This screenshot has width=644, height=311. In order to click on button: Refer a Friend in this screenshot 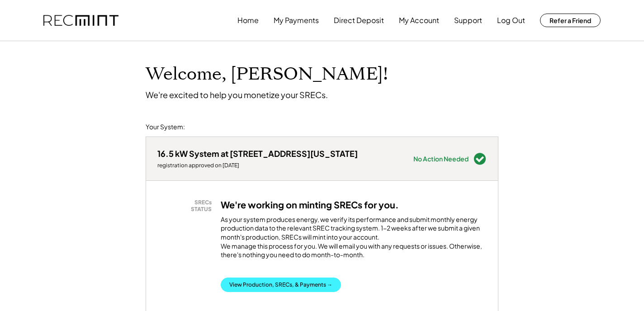, I will do `click(570, 20)`.